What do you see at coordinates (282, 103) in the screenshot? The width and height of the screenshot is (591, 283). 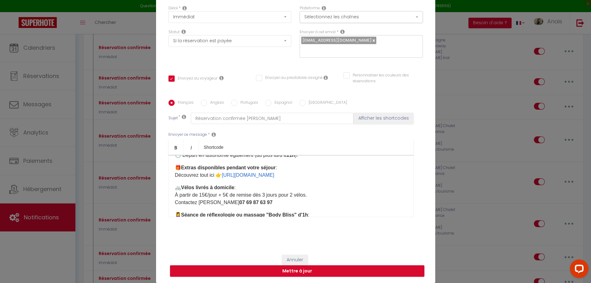 I see `label: Espagnol` at bounding box center [282, 103].